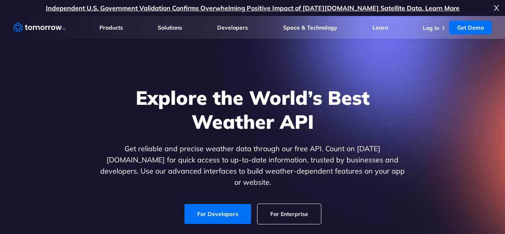  Describe the element at coordinates (253, 109) in the screenshot. I see `h1: Explore the World’s Best Weather API` at that location.